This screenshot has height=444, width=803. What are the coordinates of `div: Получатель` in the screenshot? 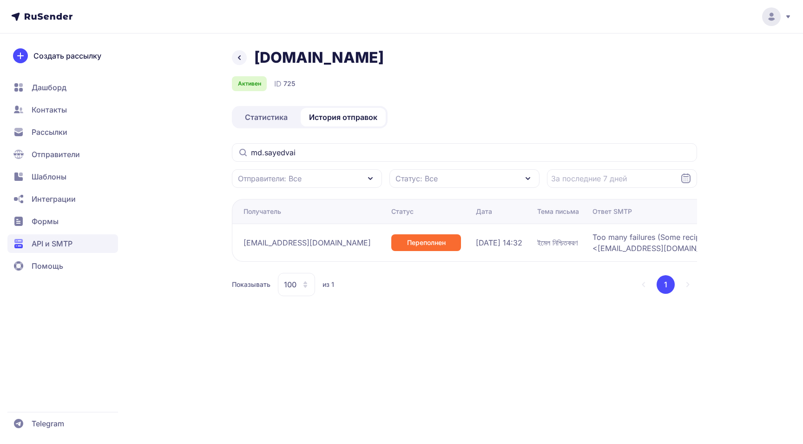 It's located at (262, 211).